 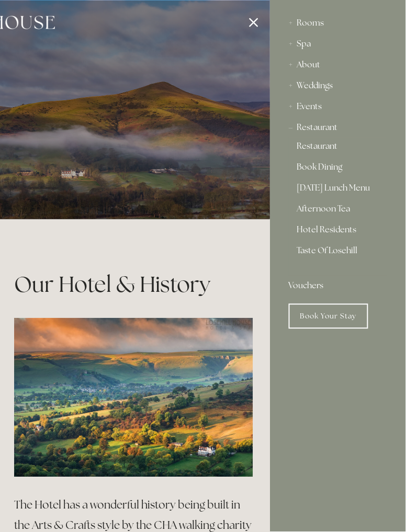 I want to click on a: Vouchers, so click(x=338, y=286).